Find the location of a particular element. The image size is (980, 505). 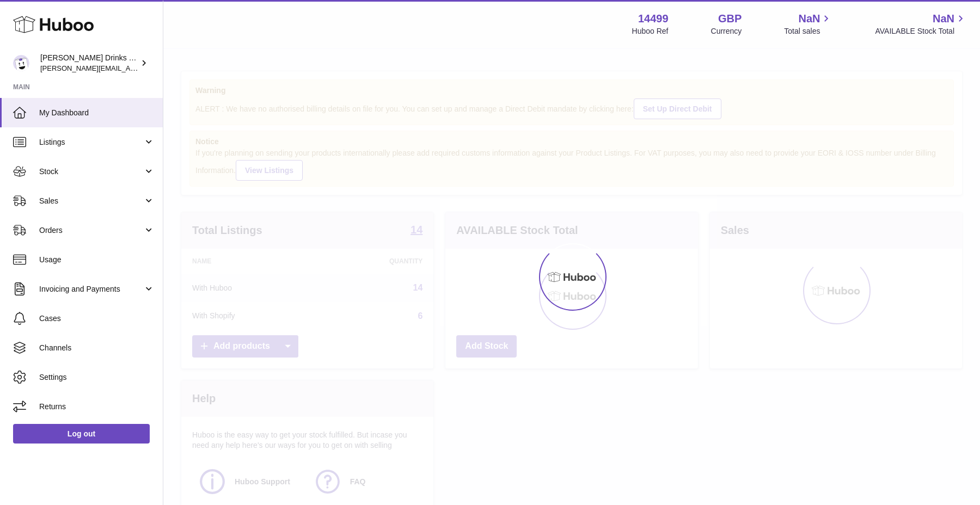

div: Huboo Ref is located at coordinates (650, 31).